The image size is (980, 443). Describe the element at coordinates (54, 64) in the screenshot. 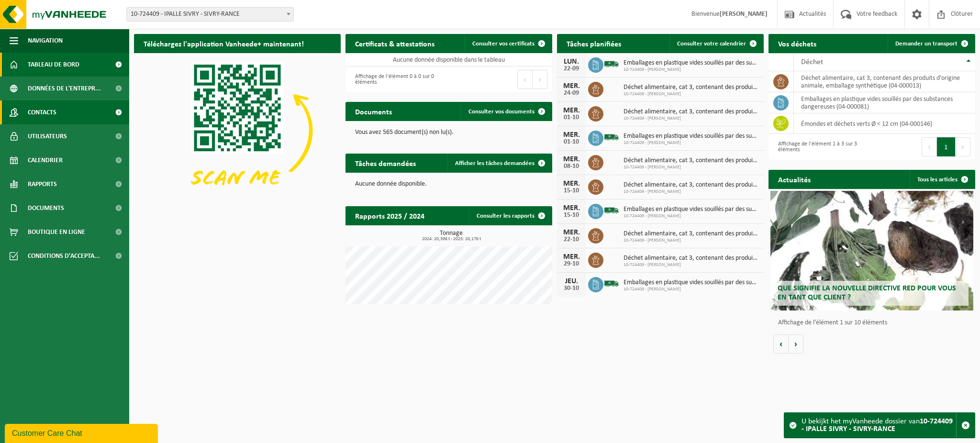

I see `span: Tableau de bord` at that location.